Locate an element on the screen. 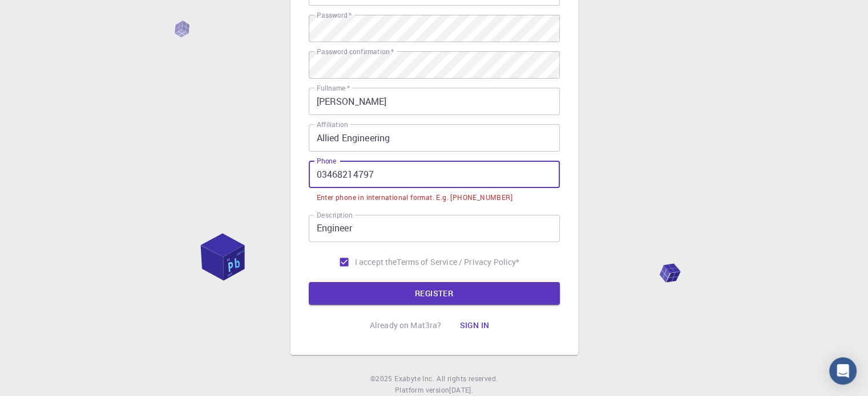 The image size is (868, 396). p: Terms of Service / Privacy Policy * is located at coordinates (458, 262).